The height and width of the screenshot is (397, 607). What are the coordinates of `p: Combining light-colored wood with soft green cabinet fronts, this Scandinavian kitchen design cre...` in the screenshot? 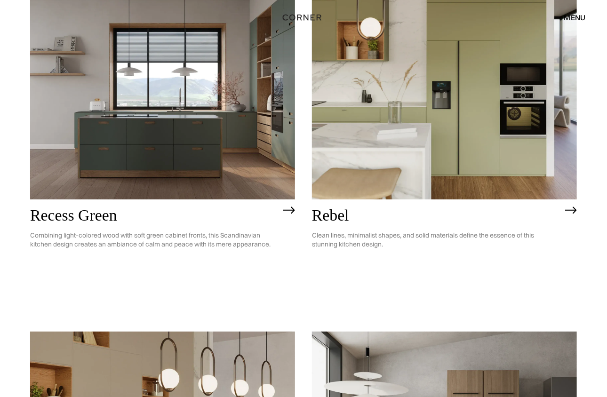 It's located at (154, 240).